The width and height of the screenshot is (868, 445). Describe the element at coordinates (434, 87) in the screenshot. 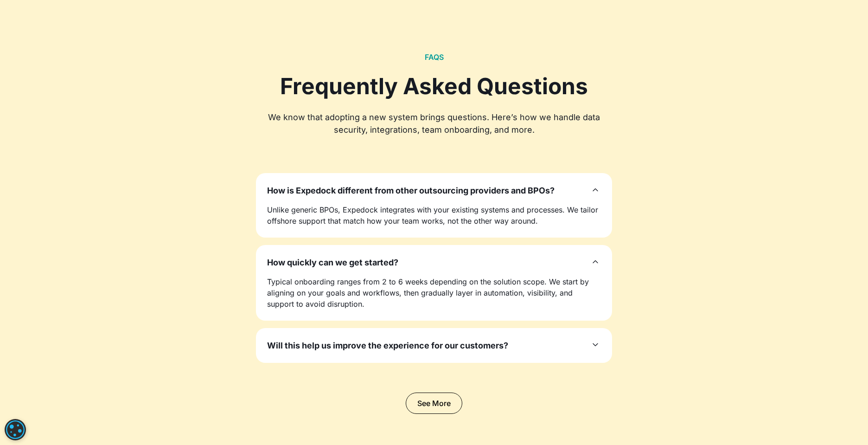

I see `div: Frequently Asked Questions` at that location.